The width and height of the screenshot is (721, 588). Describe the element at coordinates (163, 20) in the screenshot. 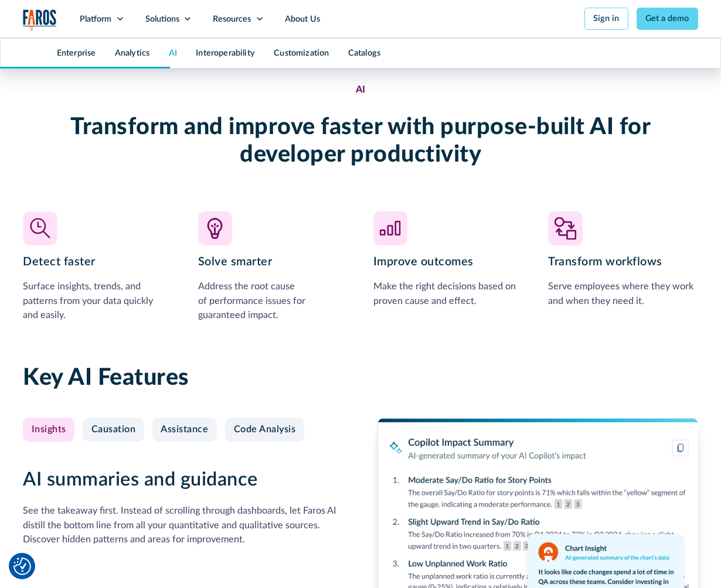

I see `div: Solutions` at that location.